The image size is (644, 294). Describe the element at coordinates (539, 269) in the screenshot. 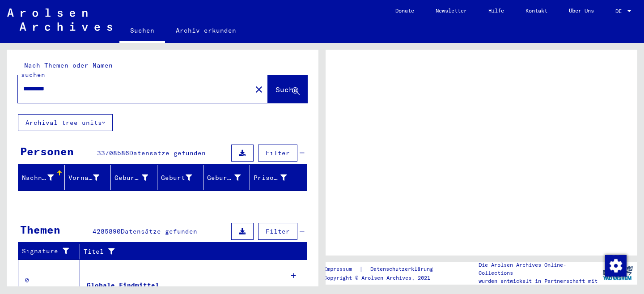

I see `p: Die Arolsen Archives Online-Collections` at that location.